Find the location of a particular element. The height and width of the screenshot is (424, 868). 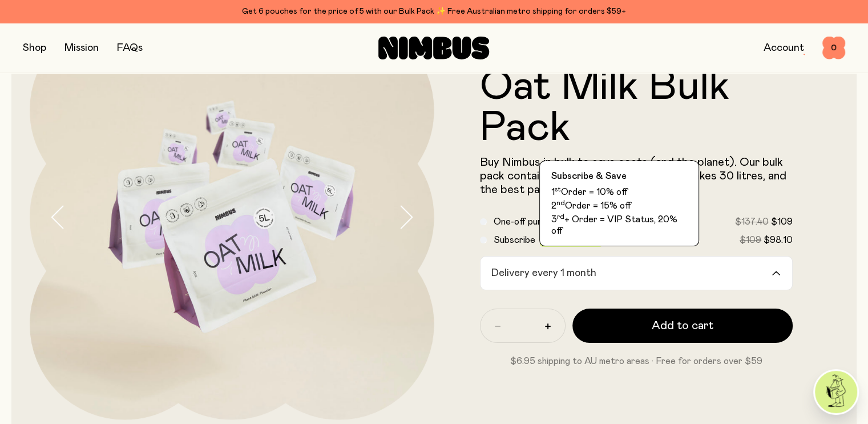

span: Add to cart is located at coordinates (682, 325).